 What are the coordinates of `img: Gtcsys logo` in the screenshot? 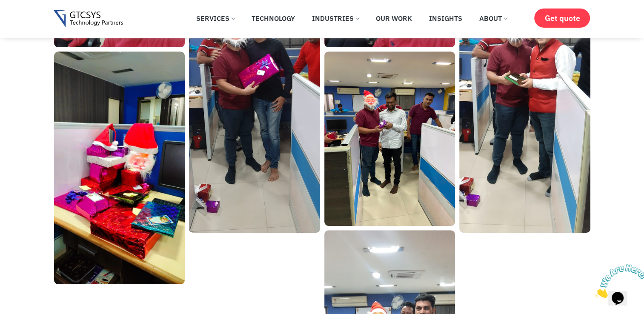 It's located at (88, 19).